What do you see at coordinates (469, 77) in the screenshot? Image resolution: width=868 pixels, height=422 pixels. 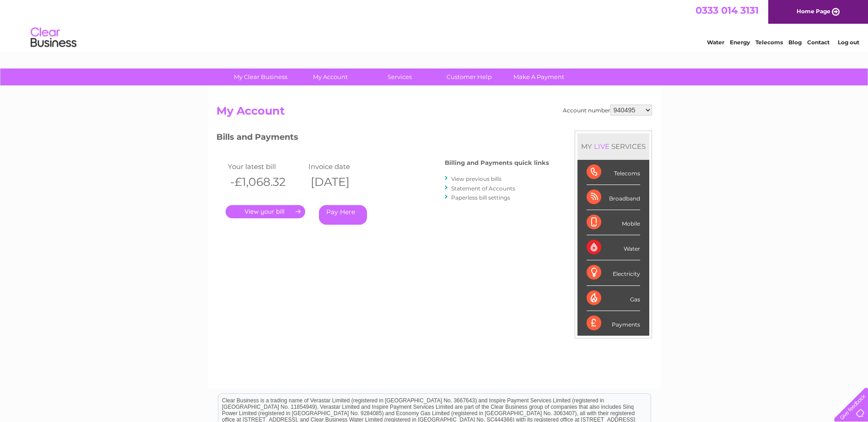 I see `a: Customer Help` at bounding box center [469, 77].